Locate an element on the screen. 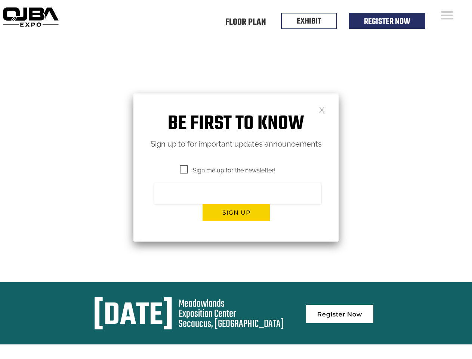 The width and height of the screenshot is (472, 359). button: Sign up is located at coordinates (236, 212).